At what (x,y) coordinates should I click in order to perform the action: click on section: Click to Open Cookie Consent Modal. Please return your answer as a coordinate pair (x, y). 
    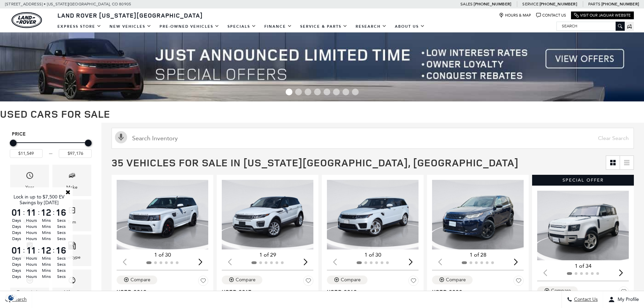
    Looking at the image, I should click on (11, 297).